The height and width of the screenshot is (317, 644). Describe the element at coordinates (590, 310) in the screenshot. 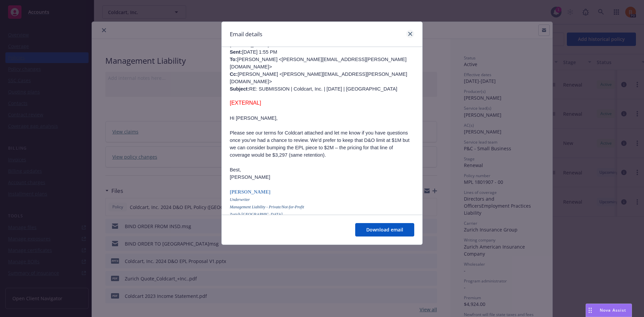

I see `div: Drag to move` at that location.